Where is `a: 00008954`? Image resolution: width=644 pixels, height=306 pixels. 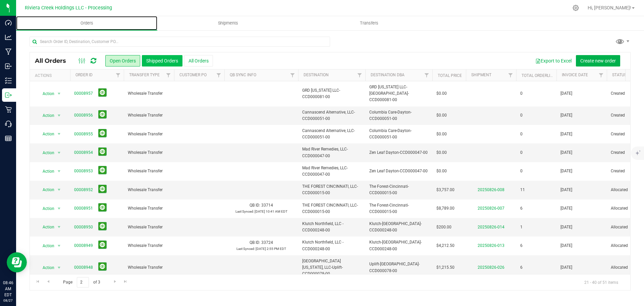
a: 00008954 is located at coordinates (84, 152).